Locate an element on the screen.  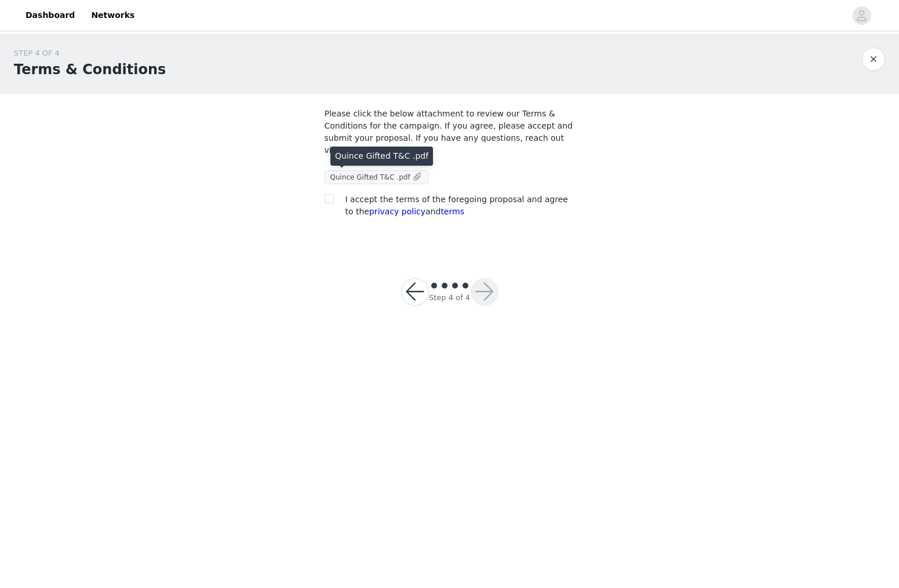
a: Dashboard is located at coordinates (50, 15).